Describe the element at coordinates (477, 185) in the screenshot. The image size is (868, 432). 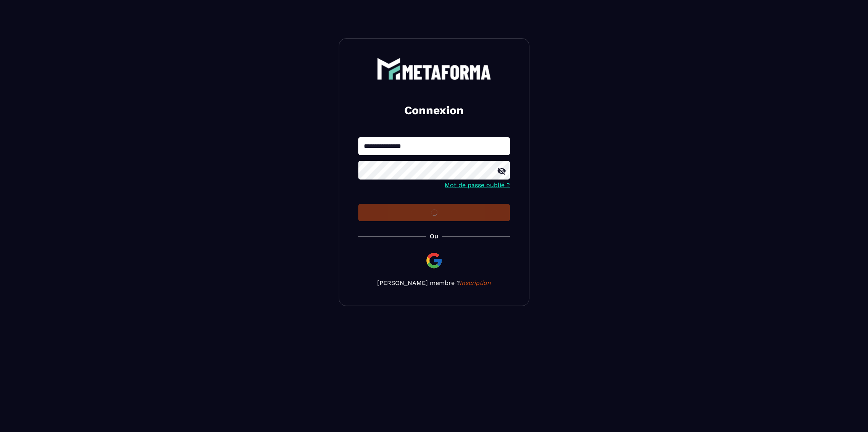
I see `a: Mot de passe oublié ?` at that location.